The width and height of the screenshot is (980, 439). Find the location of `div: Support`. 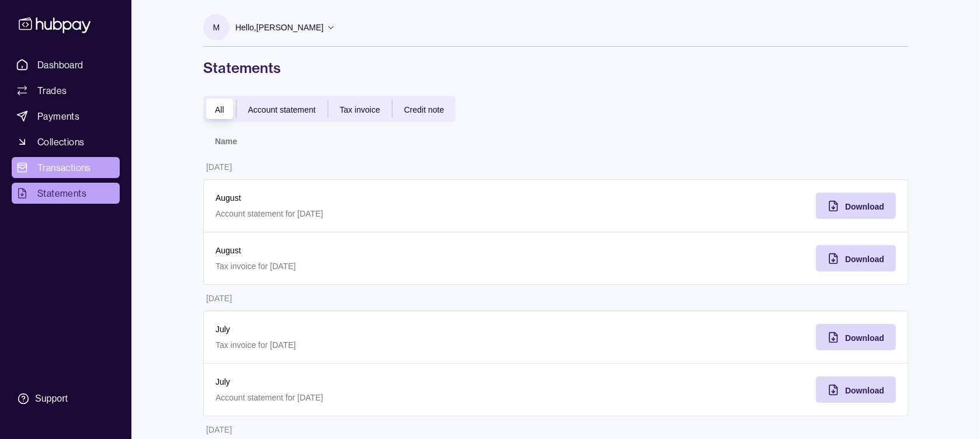

div: Support is located at coordinates (51, 399).